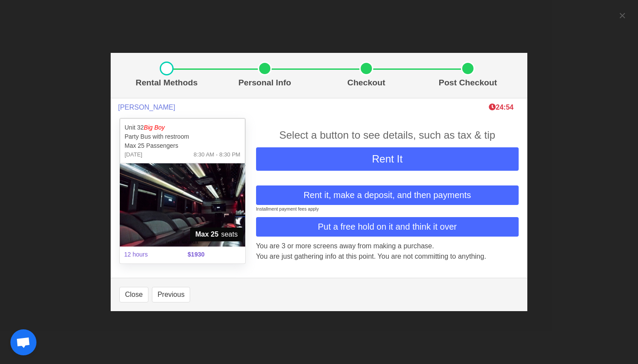 The height and width of the screenshot is (364, 638). What do you see at coordinates (388, 227) in the screenshot?
I see `span: Put a free hold on it and think it over` at bounding box center [388, 227].